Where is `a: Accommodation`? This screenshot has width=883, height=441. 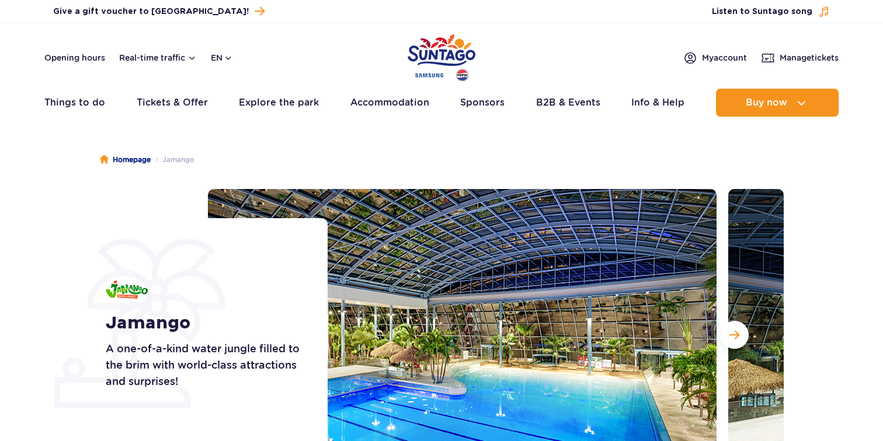
a: Accommodation is located at coordinates (389, 103).